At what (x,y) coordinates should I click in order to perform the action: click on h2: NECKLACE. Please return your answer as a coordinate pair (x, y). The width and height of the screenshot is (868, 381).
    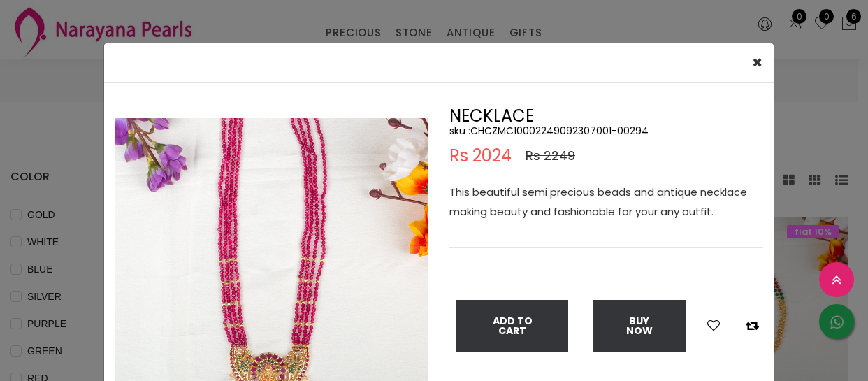
    Looking at the image, I should click on (606, 116).